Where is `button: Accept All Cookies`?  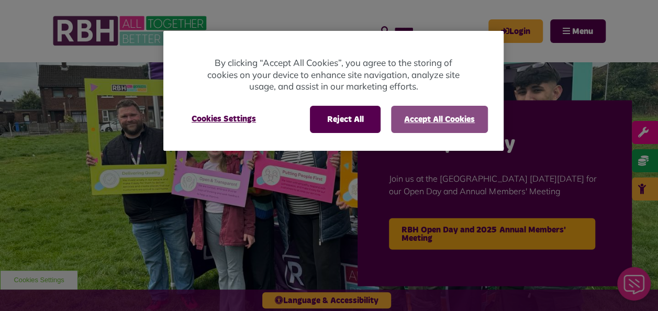 button: Accept All Cookies is located at coordinates (439, 119).